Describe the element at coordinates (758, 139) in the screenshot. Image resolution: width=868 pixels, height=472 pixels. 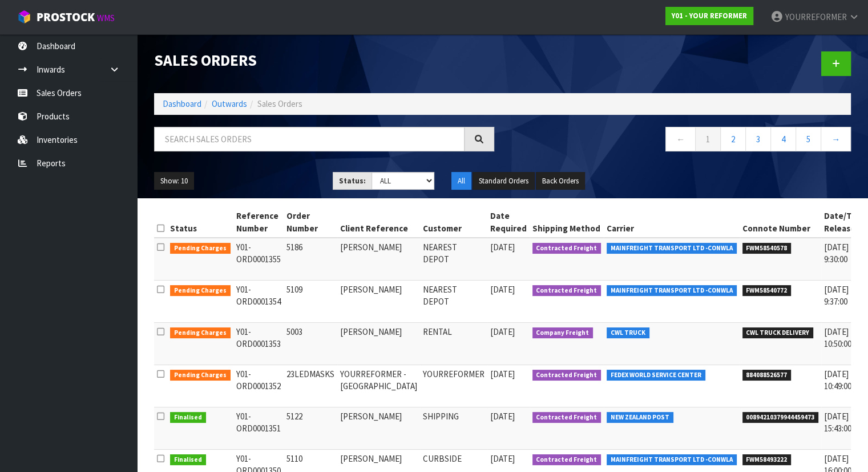
I see `a: 3` at that location.